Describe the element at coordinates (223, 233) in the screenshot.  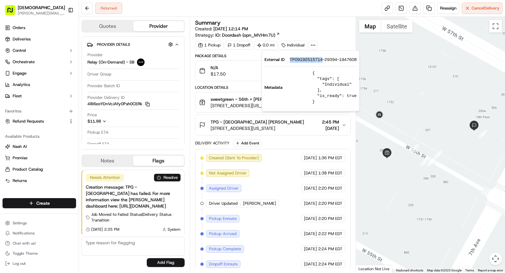
I see `span: Pickup Arrived` at that location.